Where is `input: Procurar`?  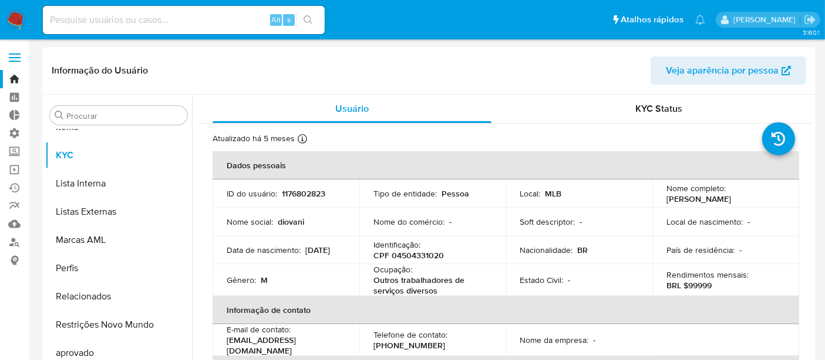 input: Procurar is located at coordinates (125, 116).